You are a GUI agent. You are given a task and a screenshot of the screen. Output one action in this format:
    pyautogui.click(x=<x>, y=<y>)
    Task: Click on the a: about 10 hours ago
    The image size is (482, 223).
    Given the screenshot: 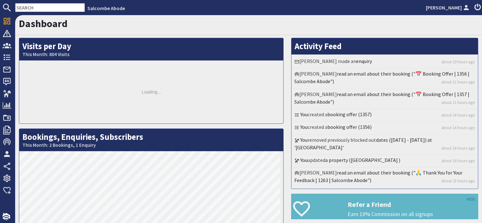 What is the action you would take?
    pyautogui.click(x=458, y=62)
    